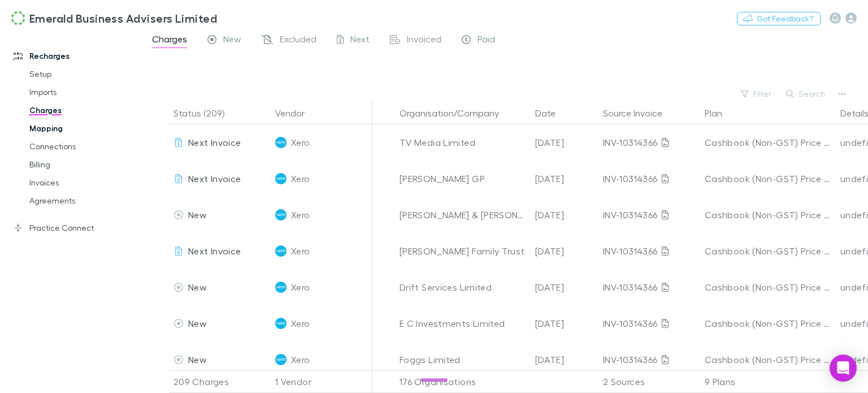 This screenshot has height=393, width=868. I want to click on span: Excluded, so click(298, 40).